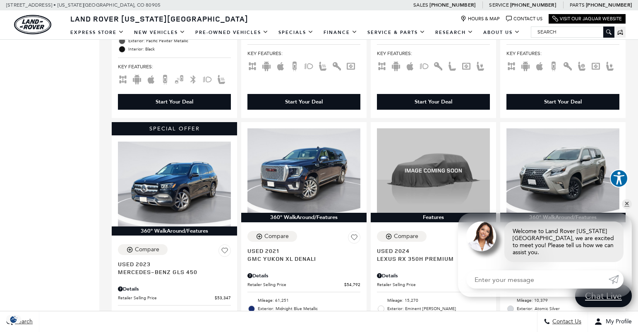  I want to click on li: Mileage: 10,379, so click(563, 300).